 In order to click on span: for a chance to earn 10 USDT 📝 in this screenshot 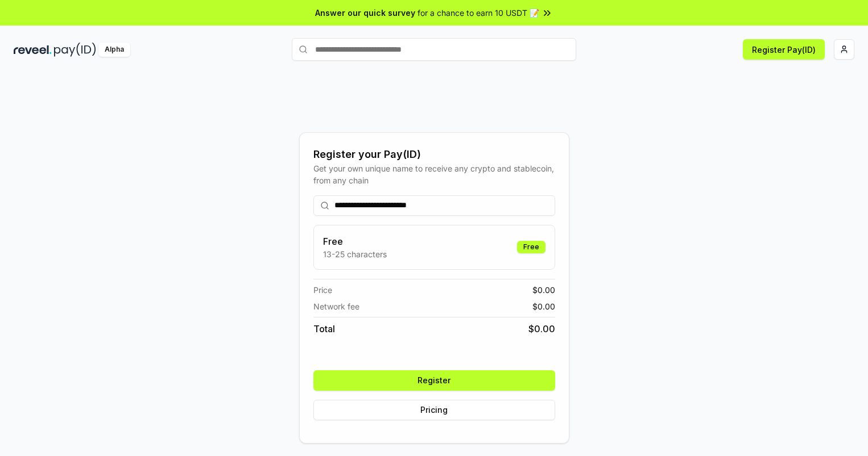, I will do `click(478, 13)`.